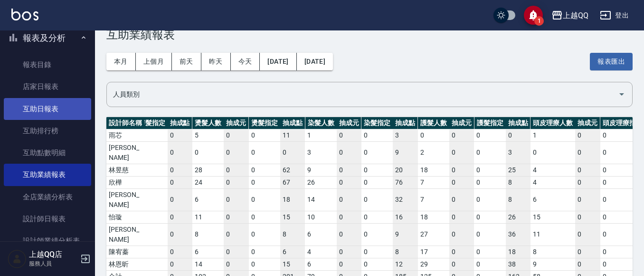 The width and height of the screenshot is (644, 276). What do you see at coordinates (576, 15) in the screenshot?
I see `div: 上越QQ` at bounding box center [576, 15].